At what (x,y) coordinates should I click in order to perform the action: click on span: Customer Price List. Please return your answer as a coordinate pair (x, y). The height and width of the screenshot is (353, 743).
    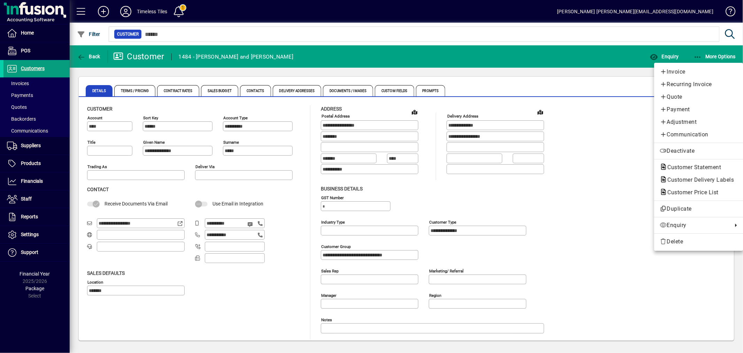
    Looking at the image, I should click on (691, 192).